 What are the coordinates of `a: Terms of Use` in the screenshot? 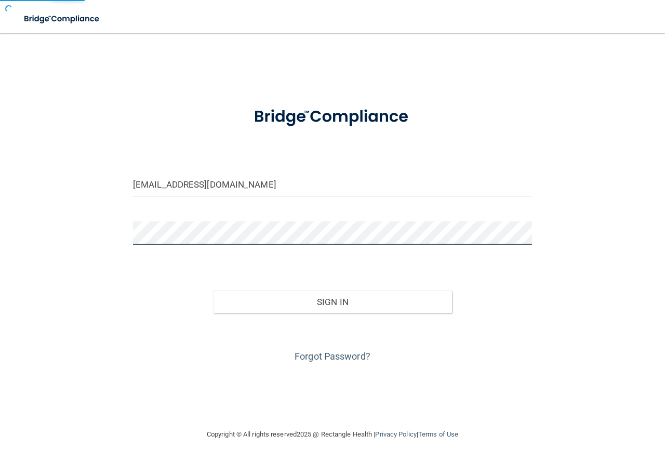 It's located at (438, 434).